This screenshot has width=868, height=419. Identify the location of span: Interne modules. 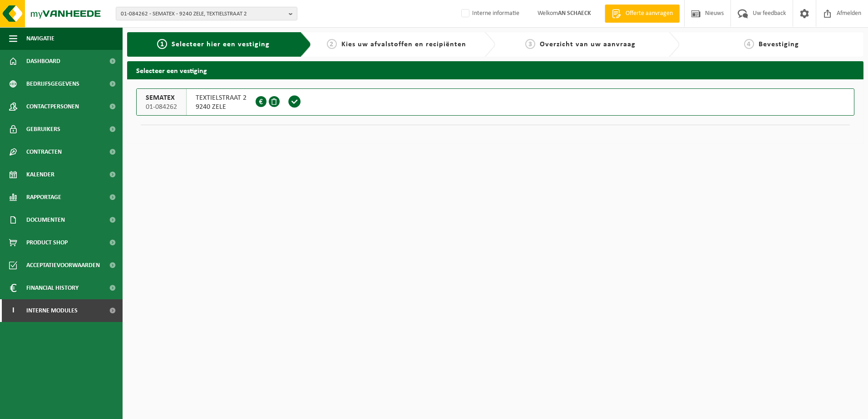
(52, 311).